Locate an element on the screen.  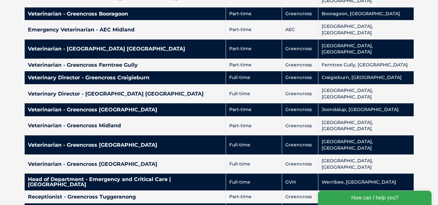
h4: Veterinary Director - Greencross Craigieburn is located at coordinates (125, 78).